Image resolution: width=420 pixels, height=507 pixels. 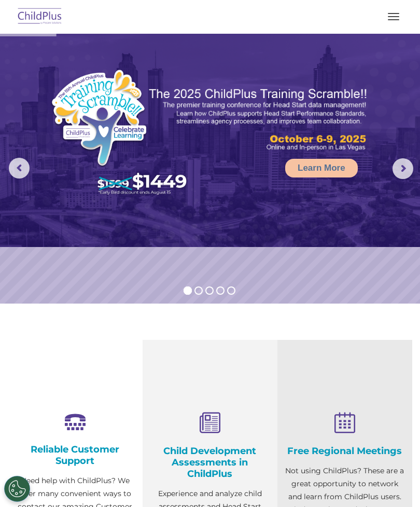 I want to click on button: Cookies Settings, so click(x=17, y=489).